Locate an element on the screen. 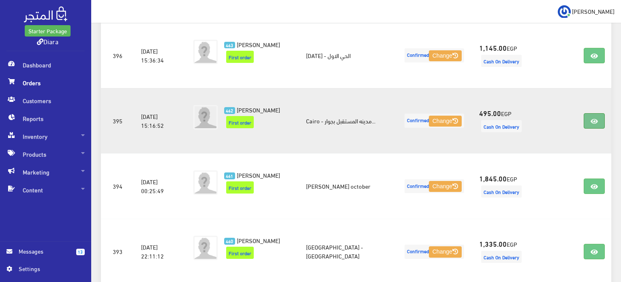 The width and height of the screenshot is (621, 282). span: Orders is located at coordinates (45, 83).